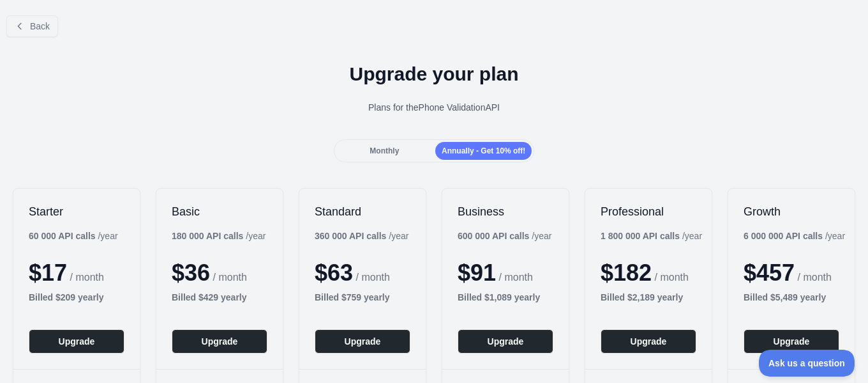 This screenshot has height=383, width=868. What do you see at coordinates (483, 150) in the screenshot?
I see `span: Annually - Get 10% off!` at bounding box center [483, 150].